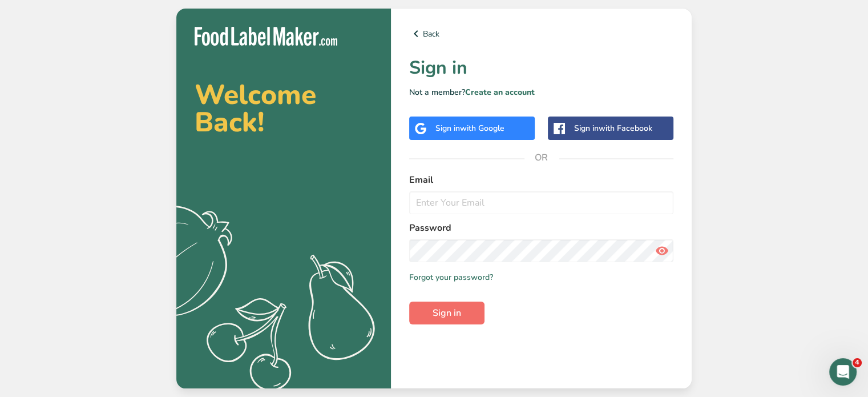 The height and width of the screenshot is (397, 868). Describe the element at coordinates (541, 158) in the screenshot. I see `span: OR` at that location.